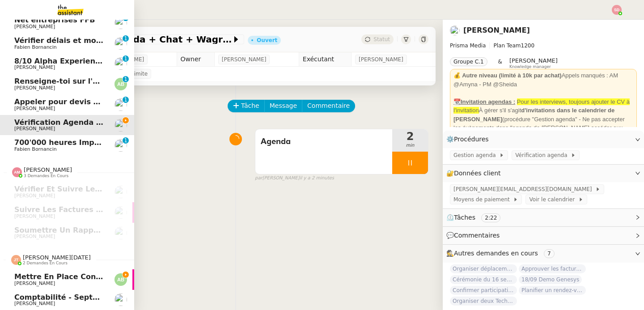 The image size is (644, 310). I want to click on span: Soumettre un rapport de dépenses, so click(87, 230).